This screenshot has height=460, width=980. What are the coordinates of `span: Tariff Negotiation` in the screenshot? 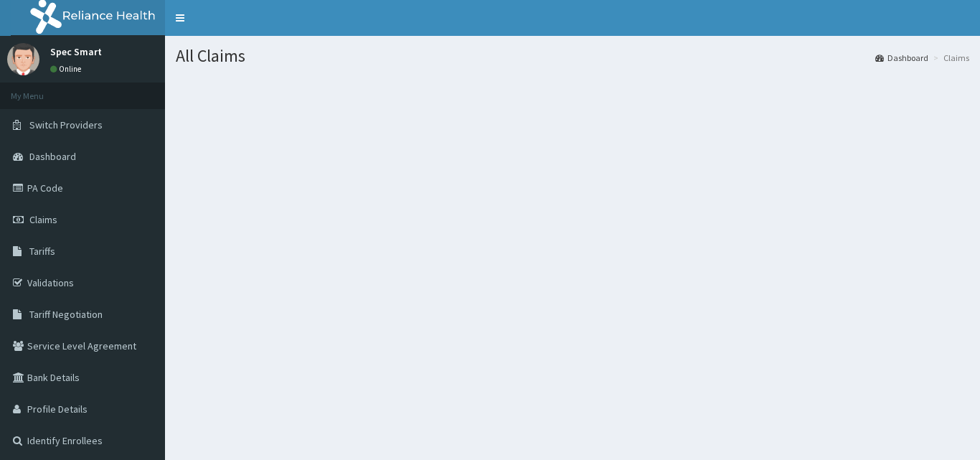 It's located at (66, 315).